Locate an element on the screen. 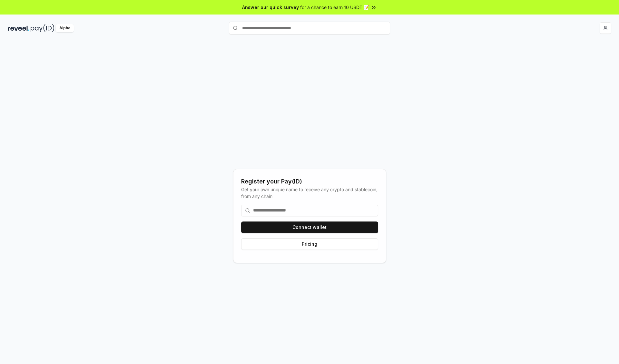  div: Alpha is located at coordinates (65, 28).